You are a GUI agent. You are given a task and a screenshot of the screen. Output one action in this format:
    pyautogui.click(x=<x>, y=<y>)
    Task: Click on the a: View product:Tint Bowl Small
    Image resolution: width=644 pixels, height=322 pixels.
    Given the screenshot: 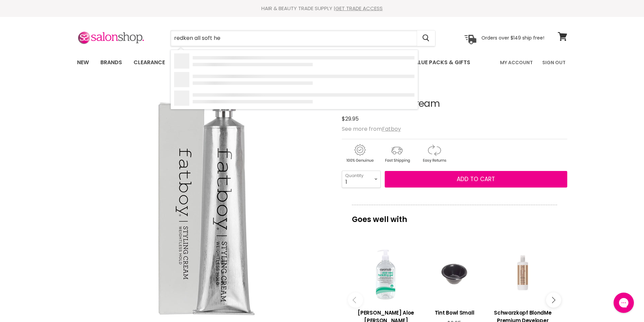 What is the action you would take?
    pyautogui.click(x=454, y=312)
    